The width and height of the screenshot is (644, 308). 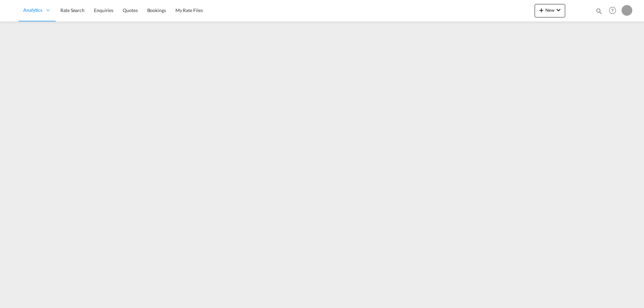 What do you see at coordinates (599, 11) in the screenshot?
I see `md-icon: icon-magnify` at bounding box center [599, 11].